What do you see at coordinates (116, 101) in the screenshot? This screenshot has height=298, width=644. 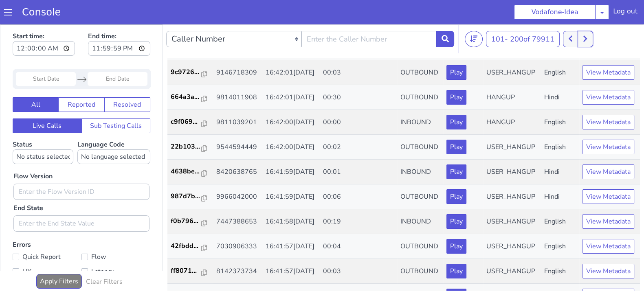 I see `button: Sub Testing Calls` at bounding box center [116, 101].